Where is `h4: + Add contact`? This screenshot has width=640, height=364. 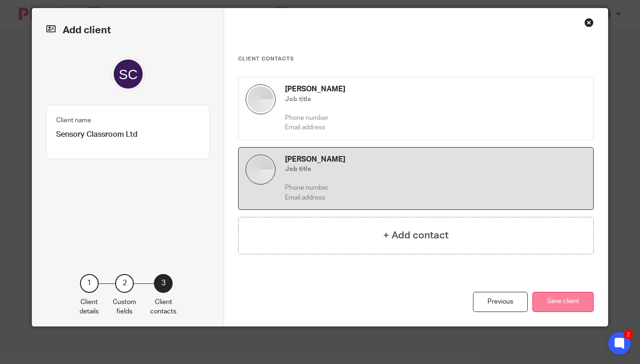 h4: + Add contact is located at coordinates (416, 235).